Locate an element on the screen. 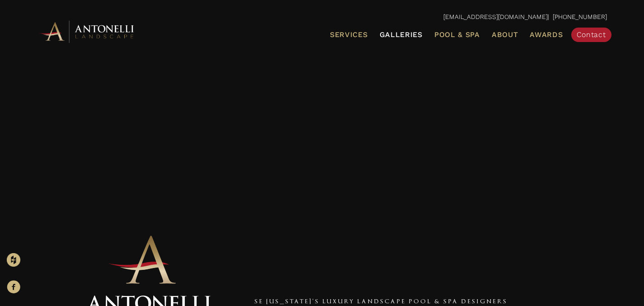 The image size is (644, 306). span: Awards is located at coordinates (546, 34).